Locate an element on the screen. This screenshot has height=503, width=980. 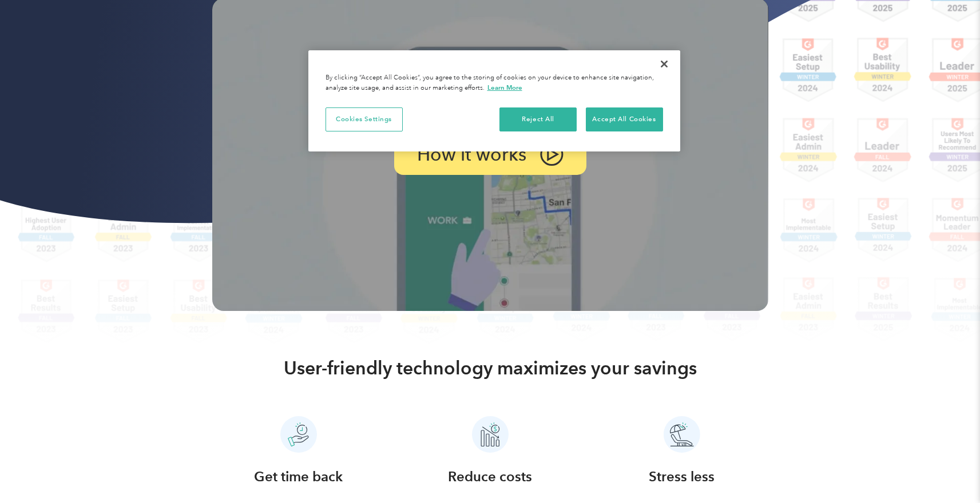
button: Accept All Cookies is located at coordinates (624, 120).